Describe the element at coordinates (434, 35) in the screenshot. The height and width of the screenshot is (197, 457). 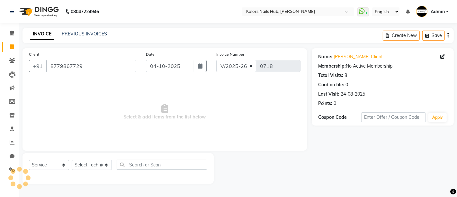
I see `button: Save` at that location.